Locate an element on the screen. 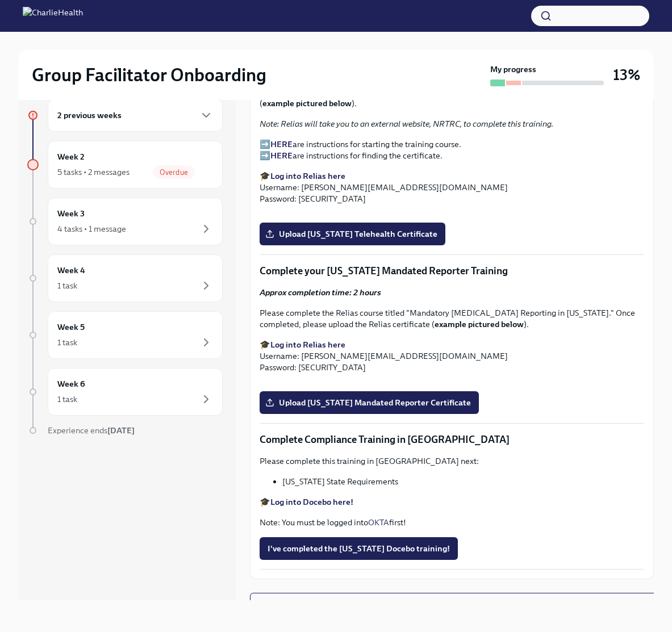 This screenshot has width=672, height=632. div: 4 tasks • 1 message is located at coordinates (91, 228).